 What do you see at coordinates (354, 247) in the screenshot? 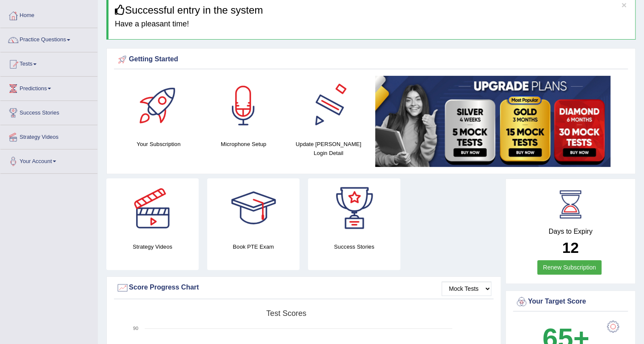
I see `h4: Success Stories` at bounding box center [354, 247].